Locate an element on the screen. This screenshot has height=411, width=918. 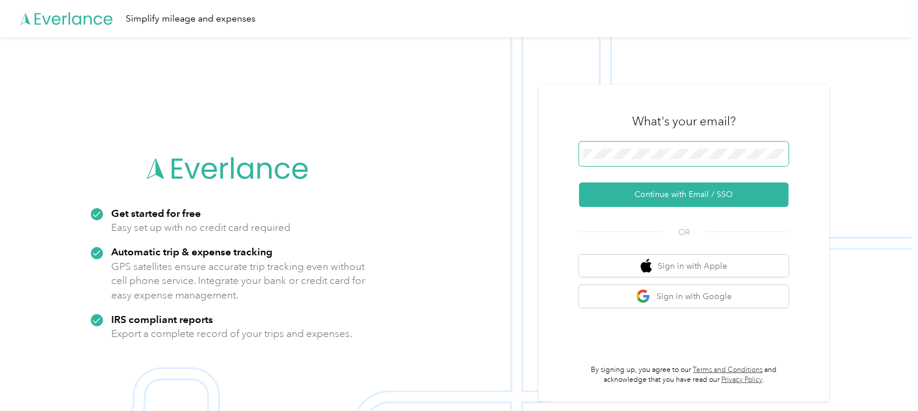
a: Terms and Conditions is located at coordinates (729, 369).